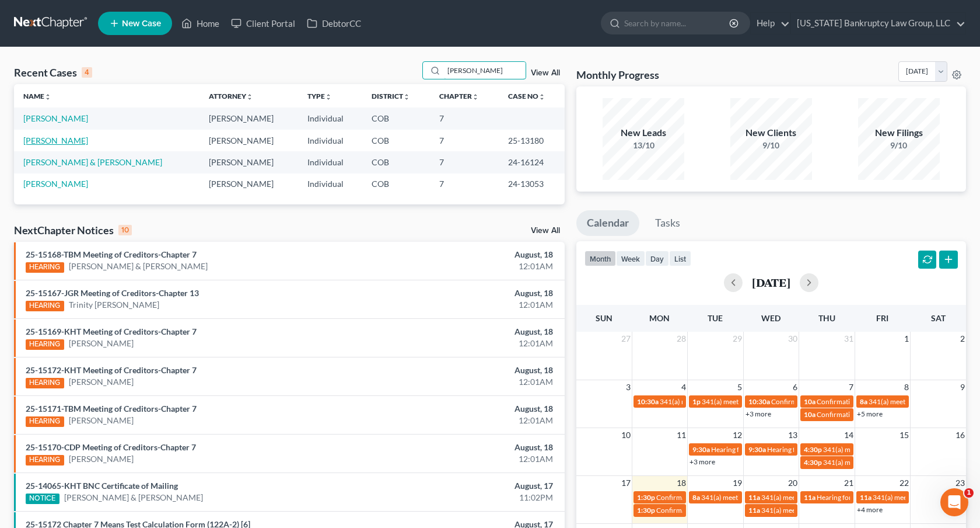 This screenshot has height=528, width=980. Describe the element at coordinates (531, 140) in the screenshot. I see `td: 25-13180` at that location.